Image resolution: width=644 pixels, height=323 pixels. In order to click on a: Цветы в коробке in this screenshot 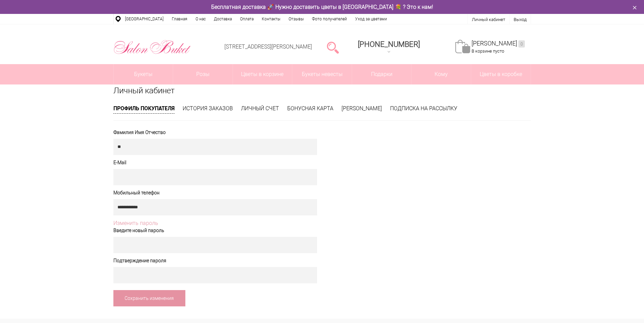, I will do `click(501, 74)`.